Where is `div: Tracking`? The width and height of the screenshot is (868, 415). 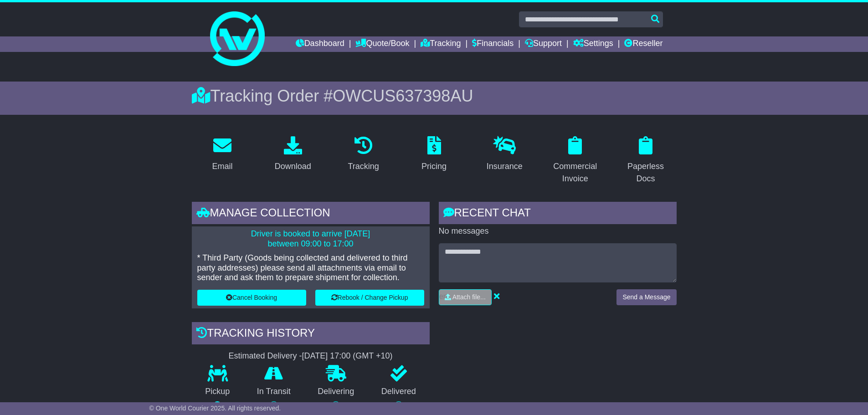
div: Tracking is located at coordinates (363, 166).